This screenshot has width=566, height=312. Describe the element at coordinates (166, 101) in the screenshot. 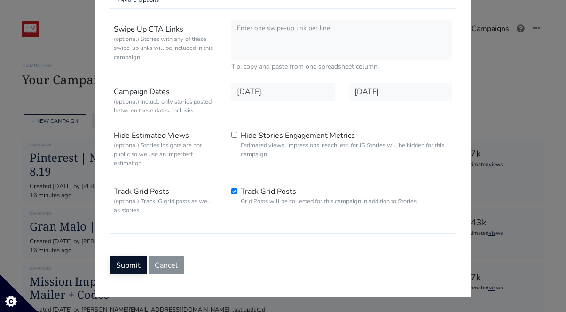

I see `label: Campaign Dates` at that location.